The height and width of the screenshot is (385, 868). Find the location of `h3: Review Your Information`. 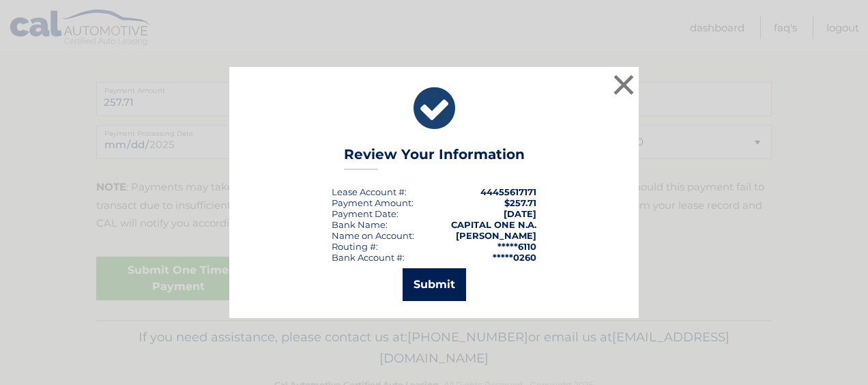

h3: Review Your Information is located at coordinates (434, 157).